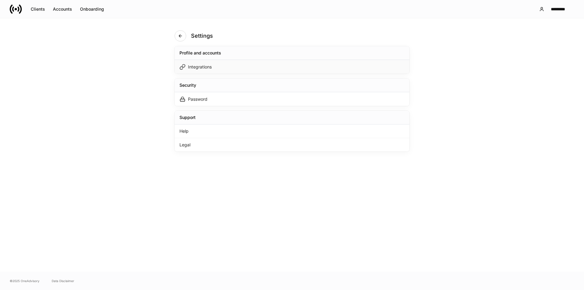  Describe the element at coordinates (92, 9) in the screenshot. I see `button: Onboarding` at that location.